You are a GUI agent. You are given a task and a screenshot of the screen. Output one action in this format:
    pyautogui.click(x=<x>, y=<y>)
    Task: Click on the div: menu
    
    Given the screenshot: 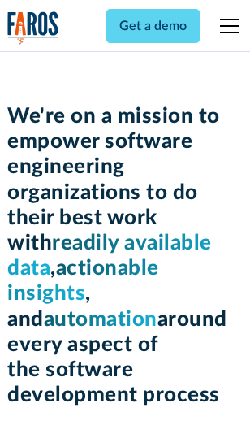 What is the action you would take?
    pyautogui.click(x=227, y=26)
    